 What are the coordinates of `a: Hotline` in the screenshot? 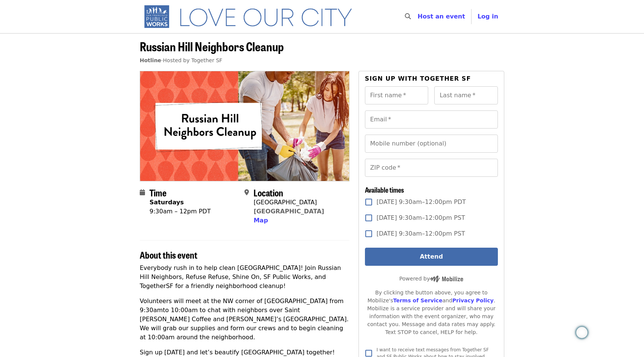 It's located at (150, 61).